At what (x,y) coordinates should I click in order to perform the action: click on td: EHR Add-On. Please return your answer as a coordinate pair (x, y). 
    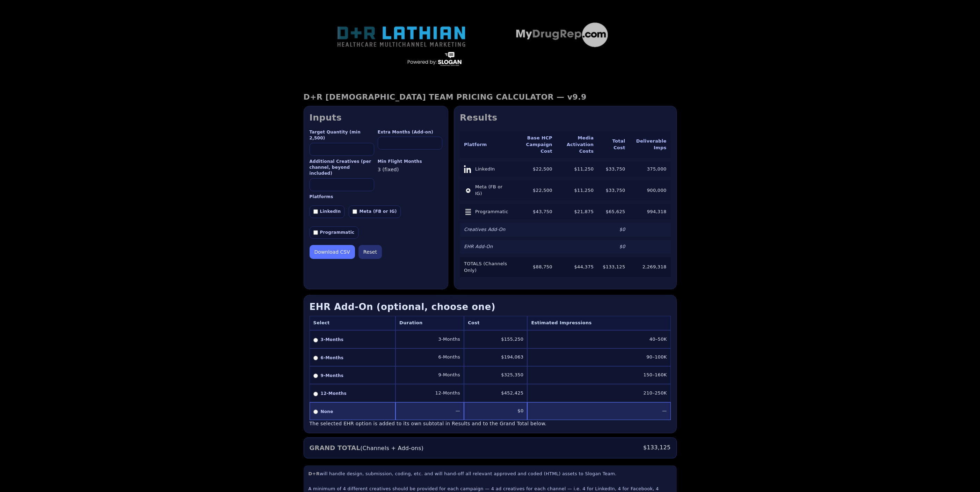
    Looking at the image, I should click on (487, 246).